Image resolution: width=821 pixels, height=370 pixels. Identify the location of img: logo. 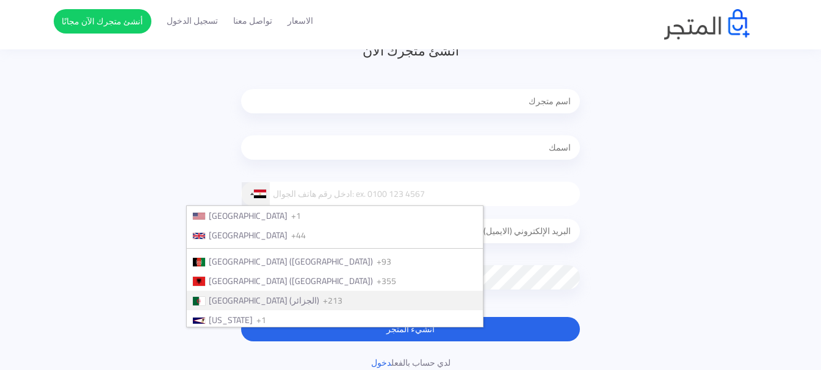
(707, 24).